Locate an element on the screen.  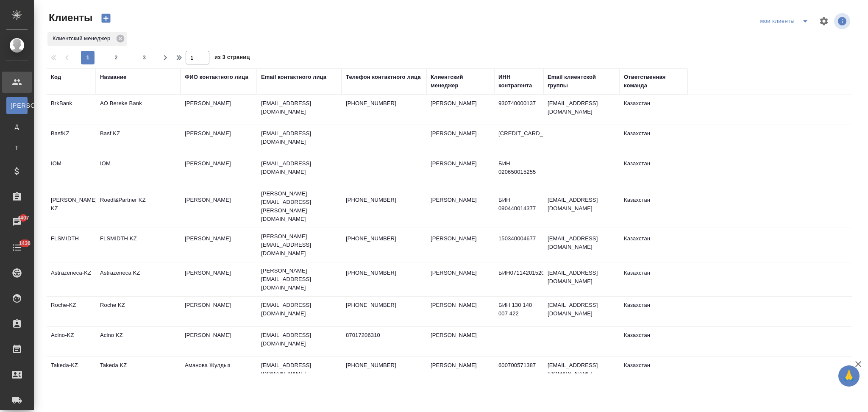
div: Код is located at coordinates (56, 77).